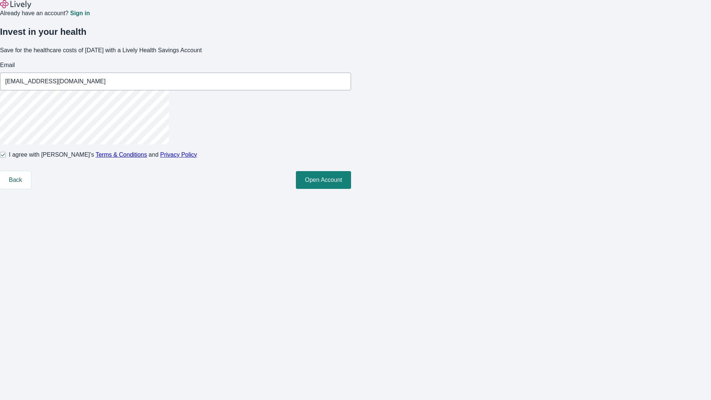  What do you see at coordinates (121, 154) in the screenshot?
I see `a: Terms & Conditions` at bounding box center [121, 154].